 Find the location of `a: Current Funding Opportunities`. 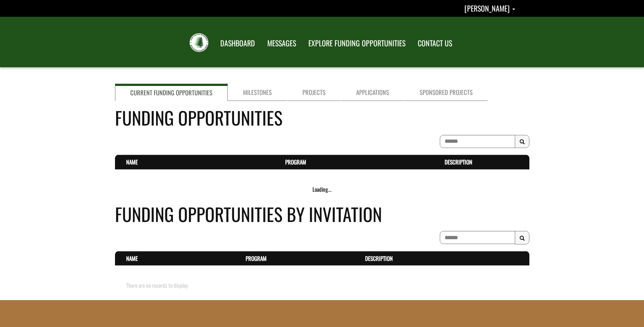

a: Current Funding Opportunities is located at coordinates (171, 92).